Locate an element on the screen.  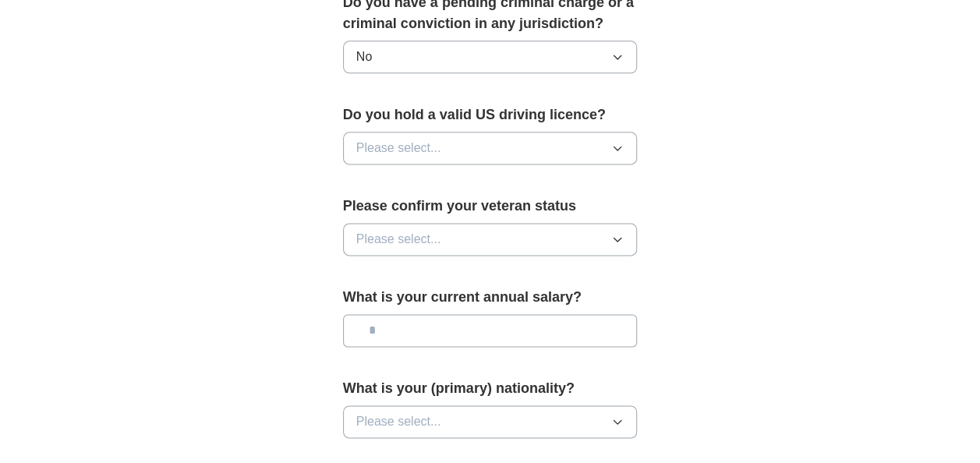
label: What is your current annual salary? is located at coordinates (491, 297).